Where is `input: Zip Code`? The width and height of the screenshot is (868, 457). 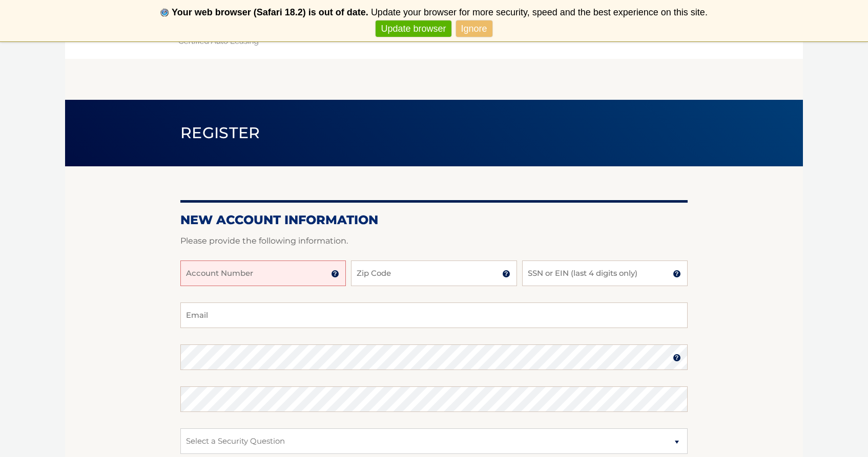 input: Zip Code is located at coordinates (434, 274).